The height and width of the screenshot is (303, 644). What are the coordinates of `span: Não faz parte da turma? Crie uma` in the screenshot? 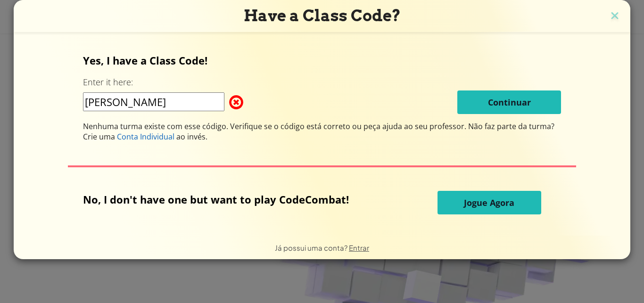 It's located at (319, 132).